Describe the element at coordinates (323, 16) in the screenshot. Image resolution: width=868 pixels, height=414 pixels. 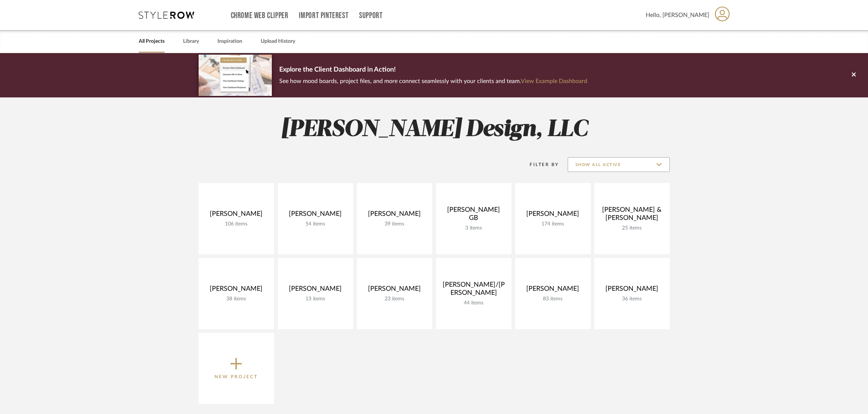
I see `a: Import Pinterest` at that location.